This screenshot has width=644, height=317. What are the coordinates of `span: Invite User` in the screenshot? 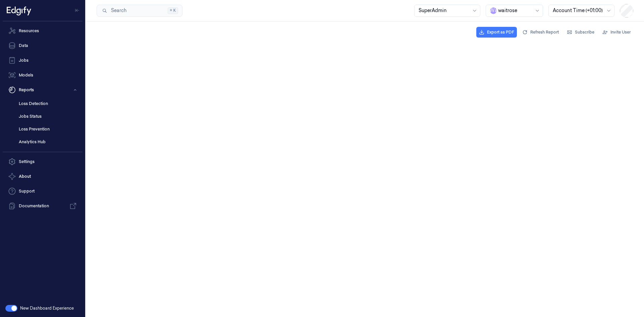 It's located at (621, 32).